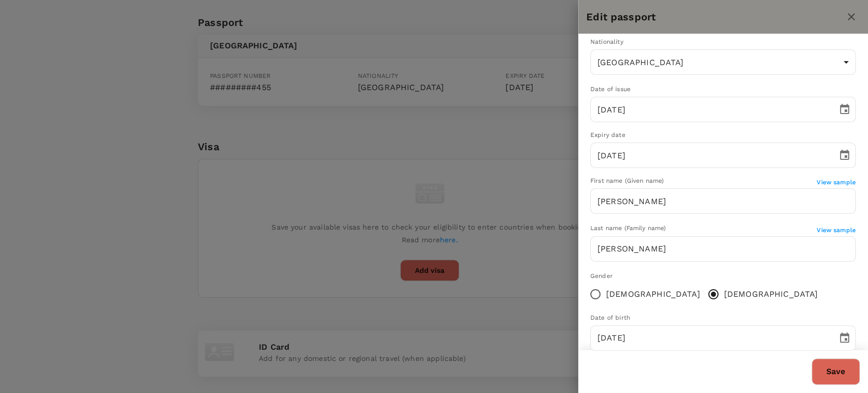  Describe the element at coordinates (723, 42) in the screenshot. I see `div: Nationality` at that location.